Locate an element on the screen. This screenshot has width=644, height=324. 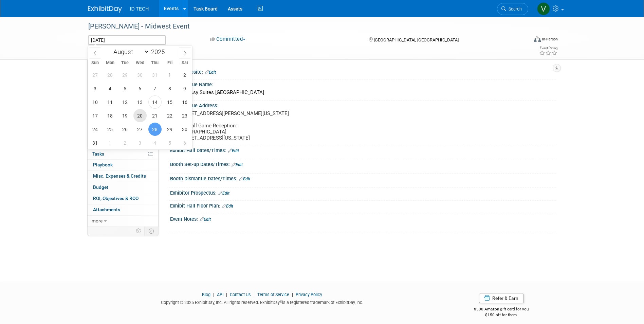
button: Committed is located at coordinates (228, 39).